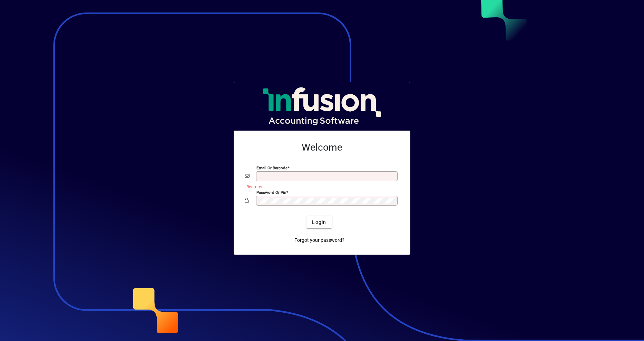  What do you see at coordinates (320, 240) in the screenshot?
I see `span: Forgot your password?` at bounding box center [320, 240].